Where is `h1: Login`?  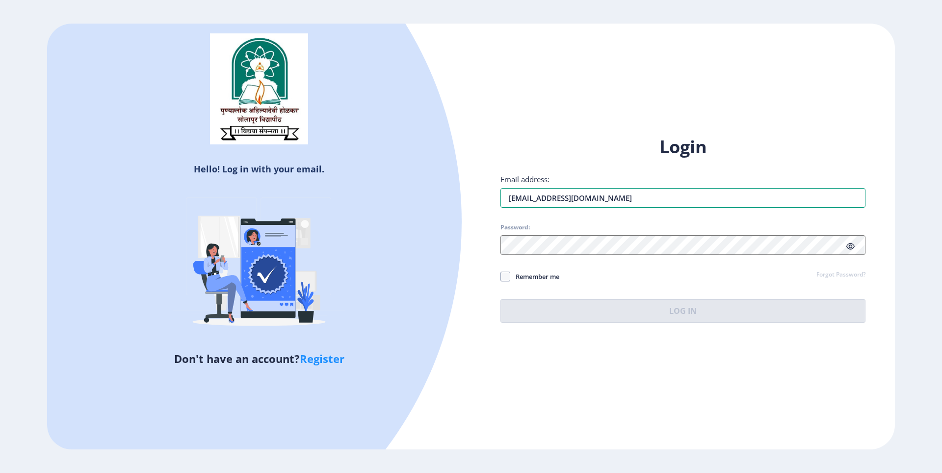
h1: Login is located at coordinates (683, 147).